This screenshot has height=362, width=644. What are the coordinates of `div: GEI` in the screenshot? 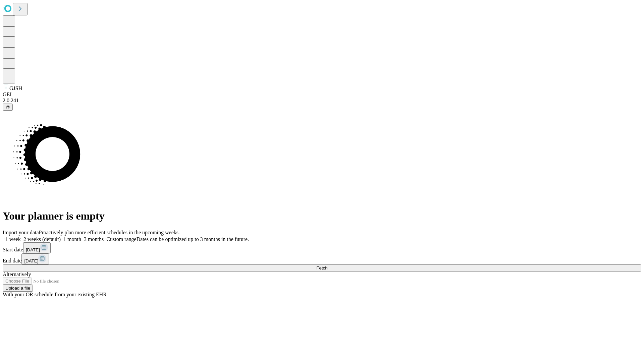 It's located at (322, 95).